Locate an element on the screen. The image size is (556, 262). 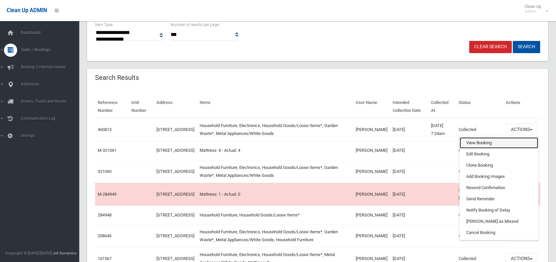
label: Item Type is located at coordinates (104, 25).